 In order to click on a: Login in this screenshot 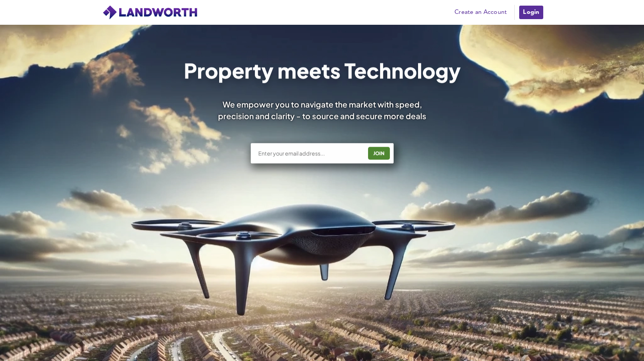, I will do `click(531, 12)`.